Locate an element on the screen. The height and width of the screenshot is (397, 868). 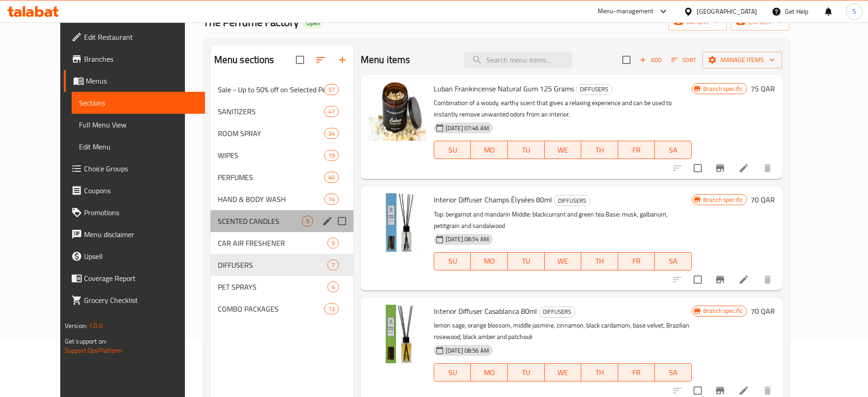
span: Manage items is located at coordinates (742, 60).